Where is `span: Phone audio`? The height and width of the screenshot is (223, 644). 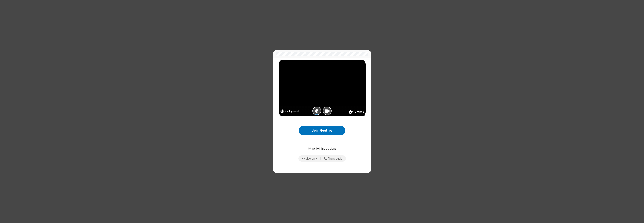
span: Phone audio is located at coordinates (335, 159).